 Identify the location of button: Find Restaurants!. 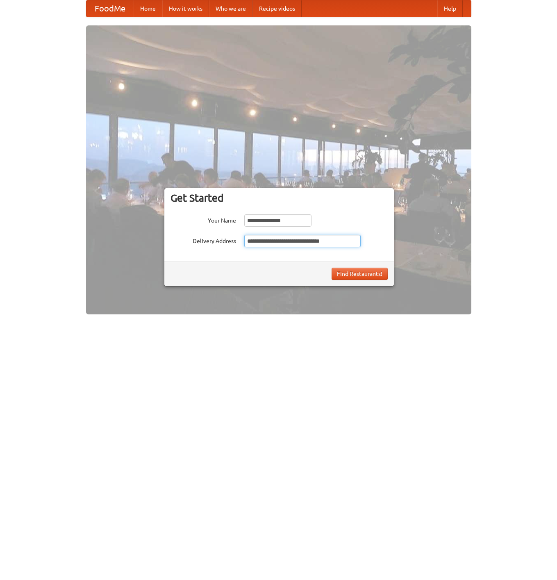
(359, 274).